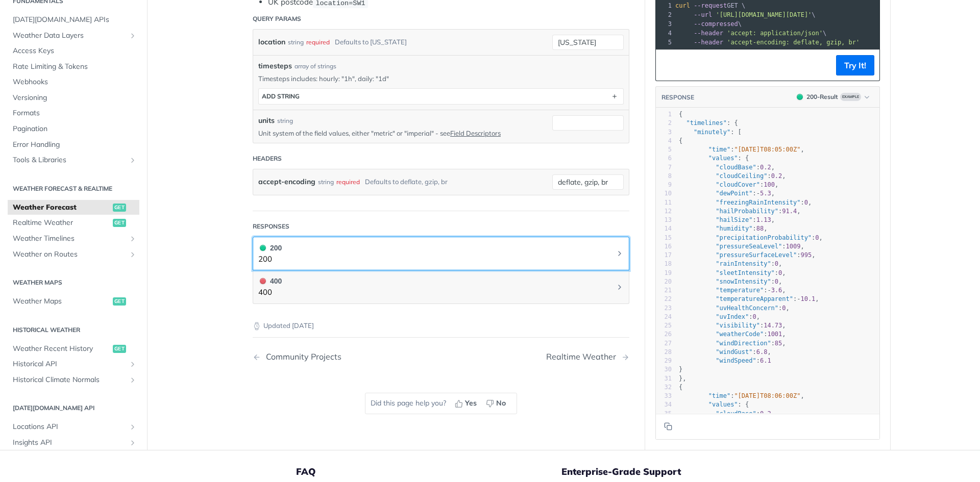  Describe the element at coordinates (664, 264) in the screenshot. I see `div: 18` at that location.